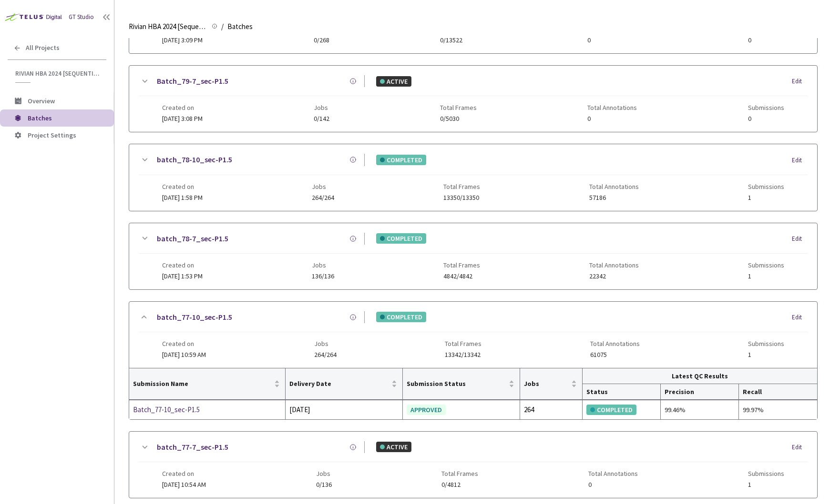  I want to click on span: 61075, so click(615, 355).